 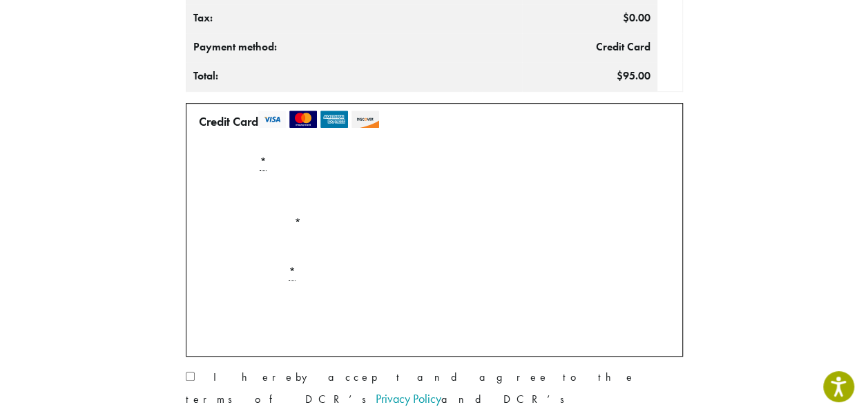 I want to click on bdi: 95.00, so click(x=634, y=75).